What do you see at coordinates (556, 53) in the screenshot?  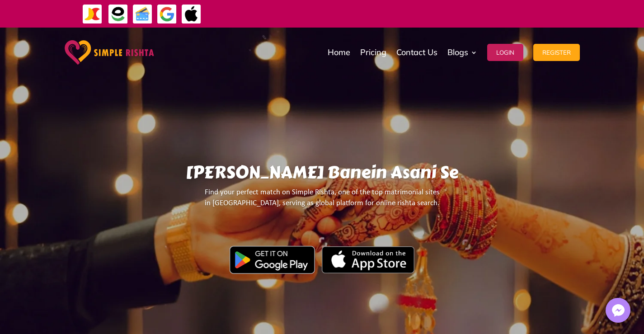 I see `a: Register` at bounding box center [556, 53].